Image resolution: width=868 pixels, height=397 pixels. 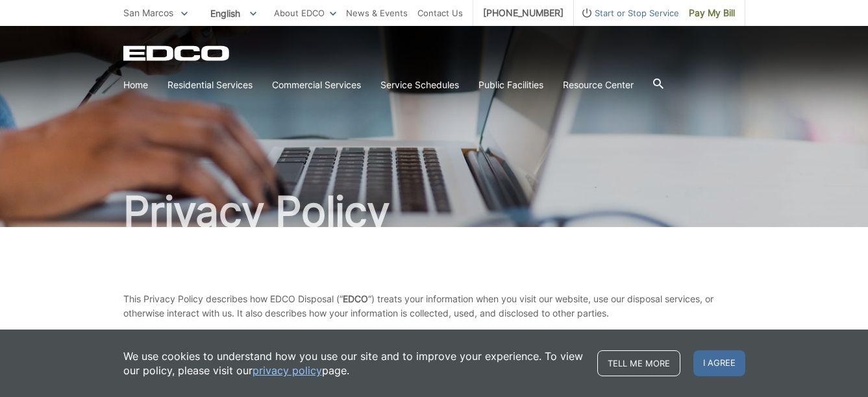 What do you see at coordinates (354, 363) in the screenshot?
I see `p: We use cookies to understand how you use our site and to improve your experience. To view our pol...` at bounding box center [354, 363].